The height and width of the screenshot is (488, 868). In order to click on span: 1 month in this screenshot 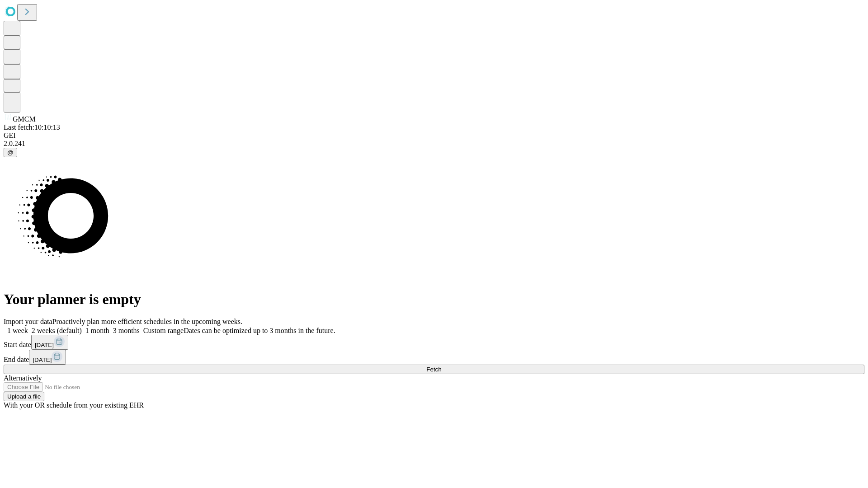, I will do `click(97, 330)`.